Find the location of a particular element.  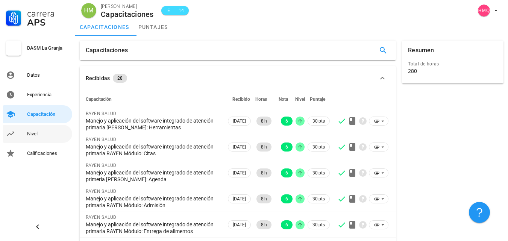

div: Nivel is located at coordinates (48, 134).